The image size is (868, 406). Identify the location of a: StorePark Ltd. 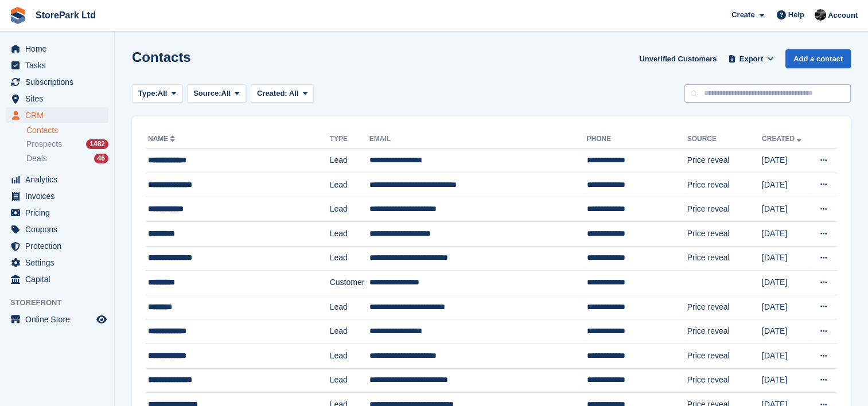
(66, 15).